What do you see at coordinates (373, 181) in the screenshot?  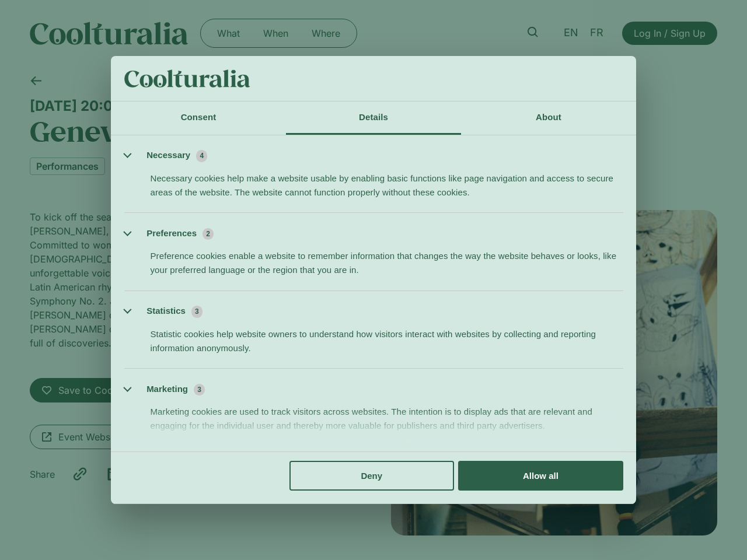 I see `div: Necessary cookies help make a website usable by enabling basic functions like page navigation and...` at bounding box center [373, 181].